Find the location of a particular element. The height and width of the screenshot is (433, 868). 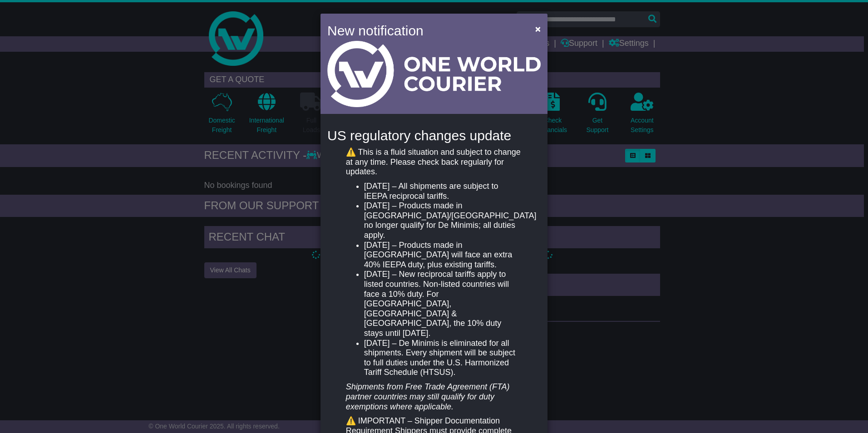

h4: US regulatory changes update is located at coordinates (434, 135).